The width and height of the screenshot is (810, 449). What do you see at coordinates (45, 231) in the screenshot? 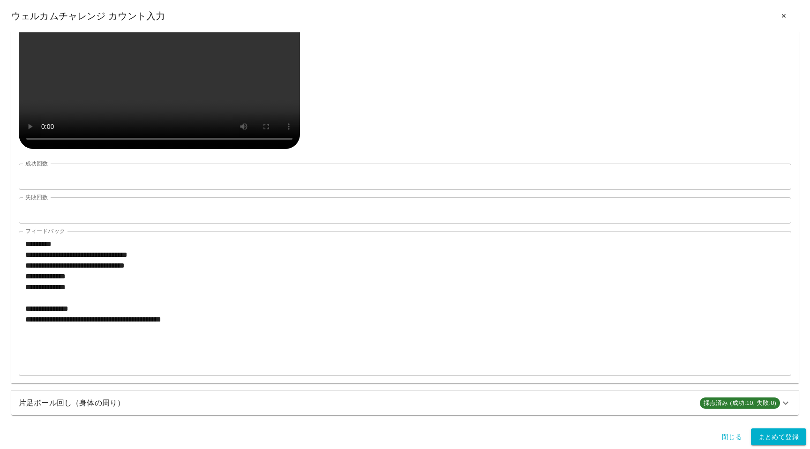
I see `label: フィードバック` at bounding box center [45, 231].